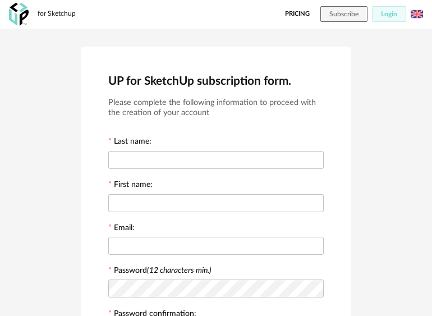 The image size is (432, 316). Describe the element at coordinates (163, 271) in the screenshot. I see `label: Password` at that location.